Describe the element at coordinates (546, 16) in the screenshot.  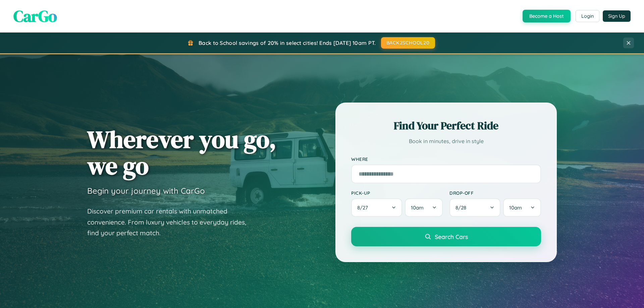
I see `button: Become a Host` at that location.